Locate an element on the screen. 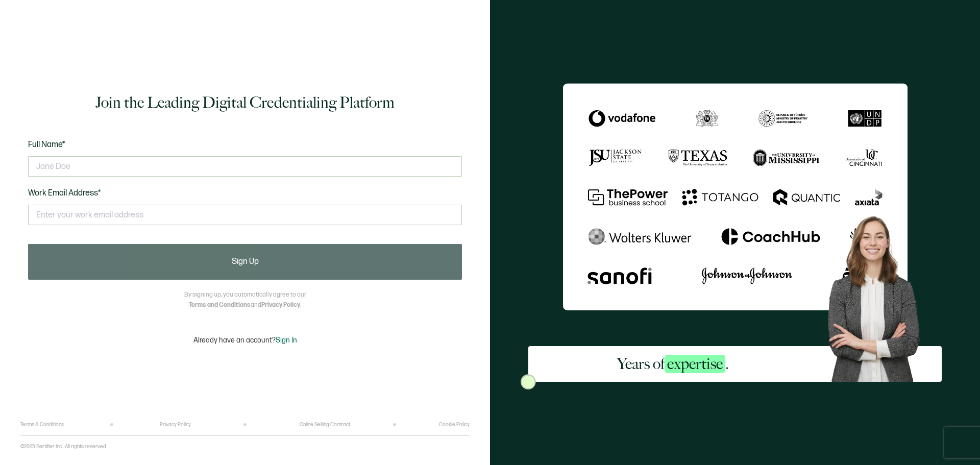 The image size is (980, 465). a: Terms and Conditions is located at coordinates (220, 305).